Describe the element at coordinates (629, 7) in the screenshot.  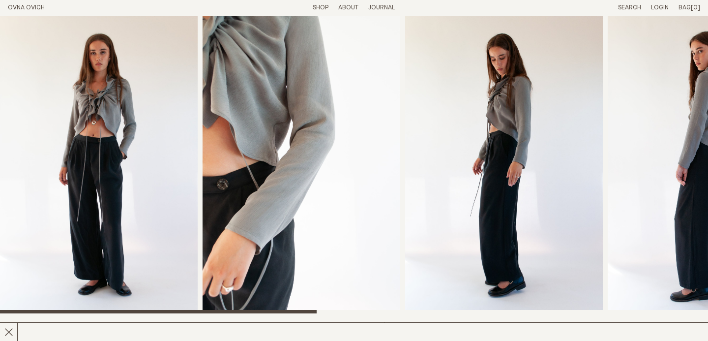
I see `a: Search` at that location.